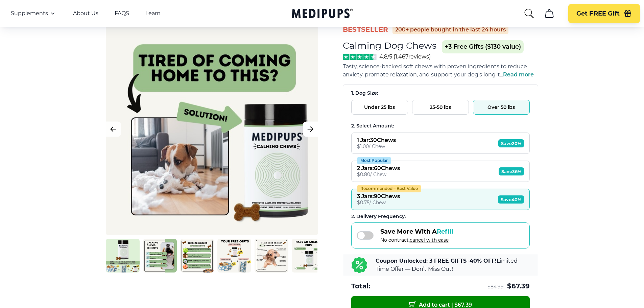 Image resolution: width=644 pixels, height=308 pixels. What do you see at coordinates (30, 13) in the screenshot?
I see `span: Supplements` at bounding box center [30, 13].